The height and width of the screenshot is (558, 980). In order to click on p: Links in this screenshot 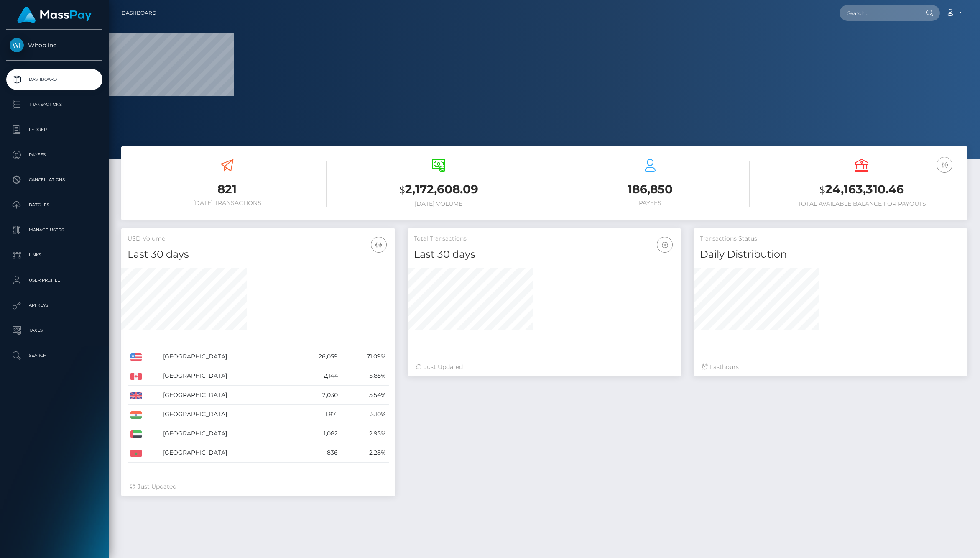, I will do `click(54, 255)`.